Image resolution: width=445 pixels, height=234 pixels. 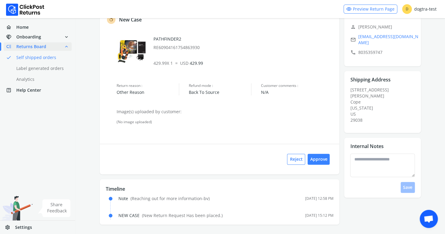 I want to click on p: RE60904161754863930, so click(x=244, y=47).